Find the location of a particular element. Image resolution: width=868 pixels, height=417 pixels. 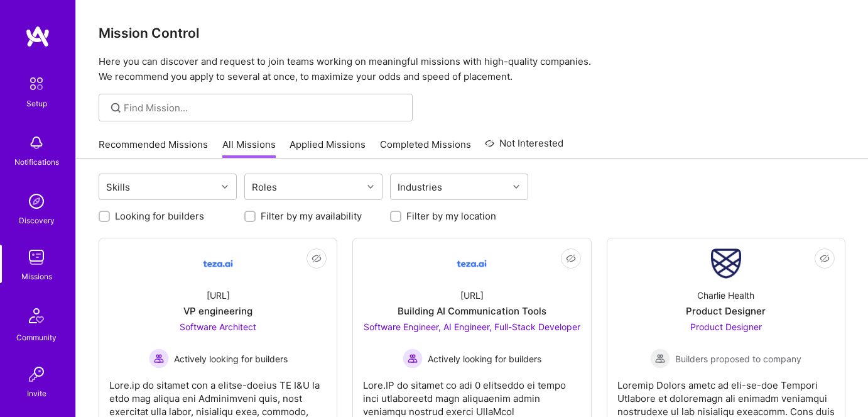

img: Invite is located at coordinates (37, 374).